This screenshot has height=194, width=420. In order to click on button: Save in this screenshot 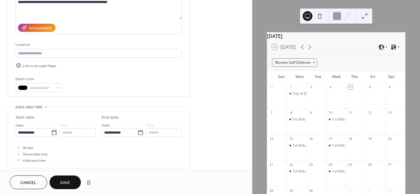, I will do `click(65, 182)`.